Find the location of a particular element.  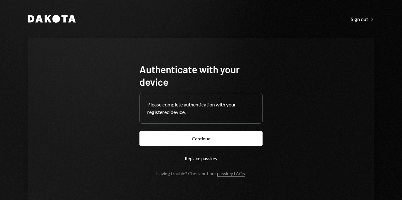

div: Having trouble? Check out our . is located at coordinates (201, 173).